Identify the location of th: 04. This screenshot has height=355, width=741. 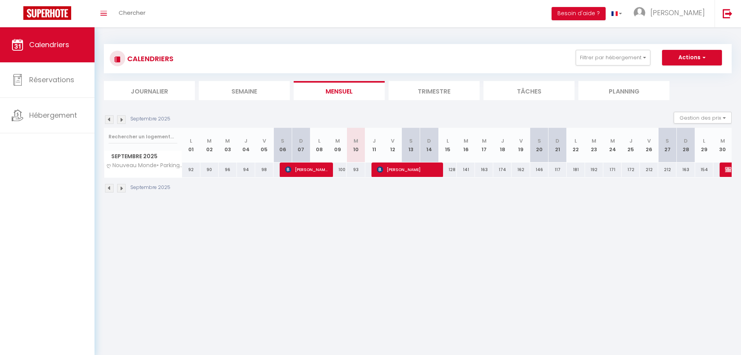
(246, 145).